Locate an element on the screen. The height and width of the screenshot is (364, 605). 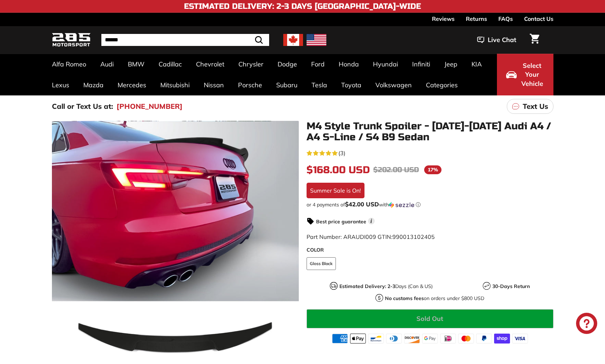
a: Chrysler is located at coordinates (251, 64).